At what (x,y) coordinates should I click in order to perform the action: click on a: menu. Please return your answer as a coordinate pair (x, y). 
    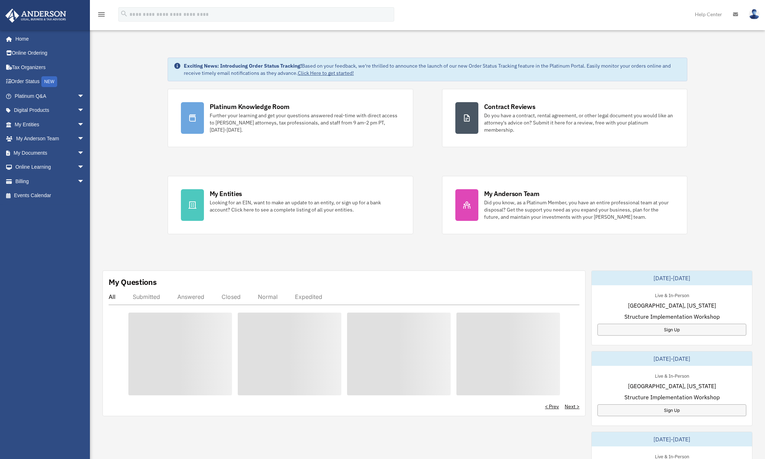
    Looking at the image, I should click on (101, 15).